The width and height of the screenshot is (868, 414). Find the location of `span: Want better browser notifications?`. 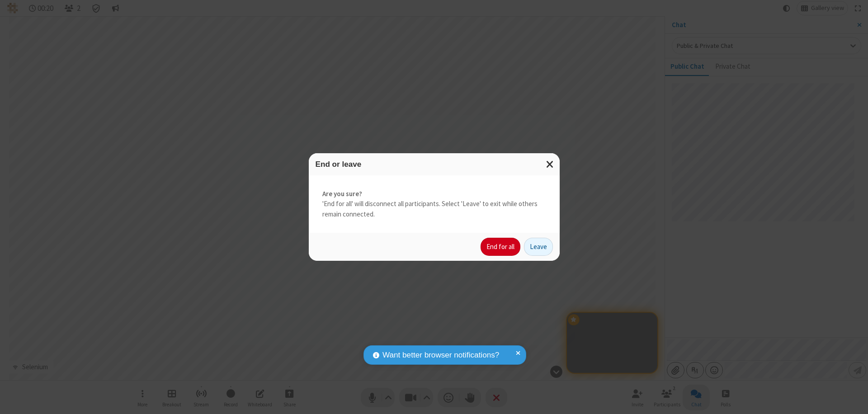

span: Want better browser notifications? is located at coordinates (441, 355).